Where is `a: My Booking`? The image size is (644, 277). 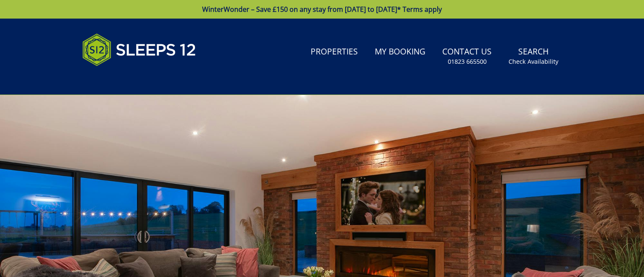
a: My Booking is located at coordinates (400, 52).